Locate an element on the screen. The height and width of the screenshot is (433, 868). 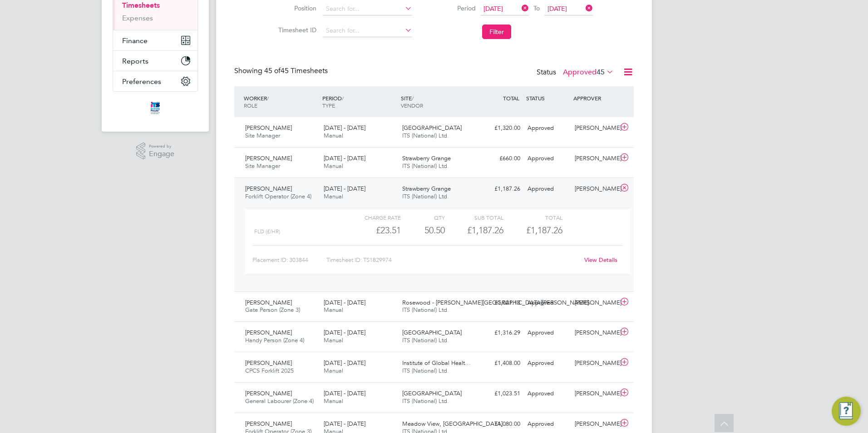
span: 45 is located at coordinates (600, 72).